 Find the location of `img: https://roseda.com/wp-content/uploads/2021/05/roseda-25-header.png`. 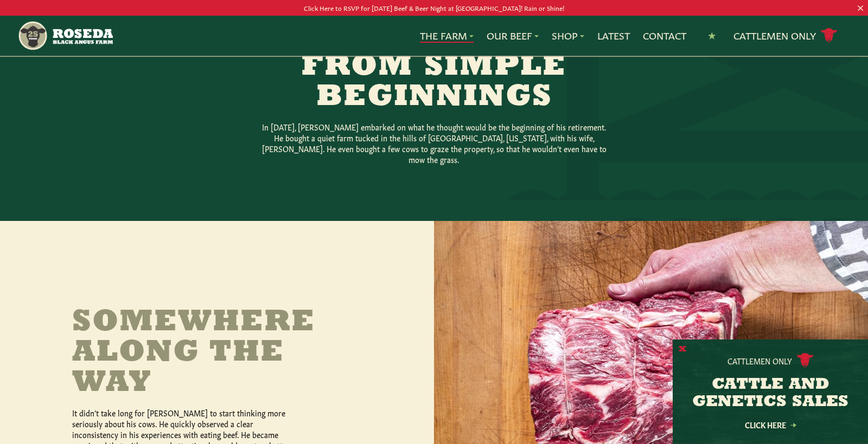

img: https://roseda.com/wp-content/uploads/2021/05/roseda-25-header.png is located at coordinates (65, 36).